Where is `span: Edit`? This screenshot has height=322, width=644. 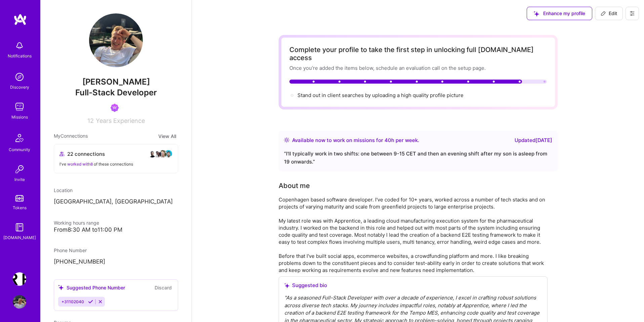
span: Edit is located at coordinates (608, 14).